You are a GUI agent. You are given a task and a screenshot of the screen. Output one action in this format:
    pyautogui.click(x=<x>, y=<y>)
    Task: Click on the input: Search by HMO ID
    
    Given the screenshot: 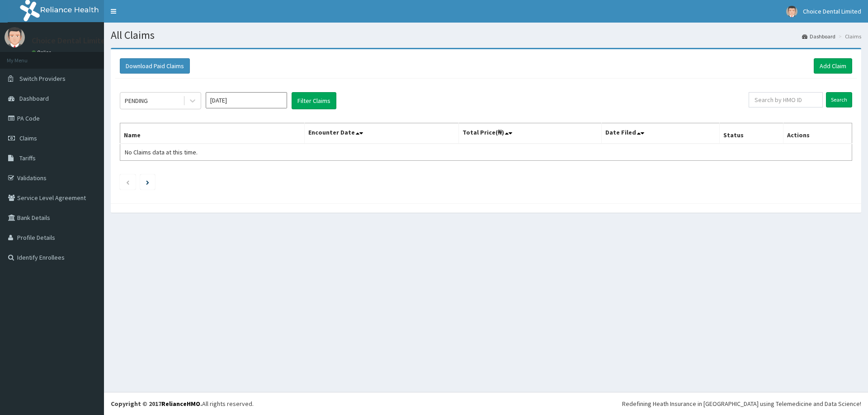 What is the action you would take?
    pyautogui.click(x=786, y=99)
    